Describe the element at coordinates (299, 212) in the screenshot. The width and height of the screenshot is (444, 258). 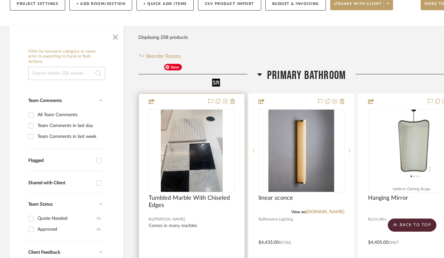
I see `span: View on` at that location.